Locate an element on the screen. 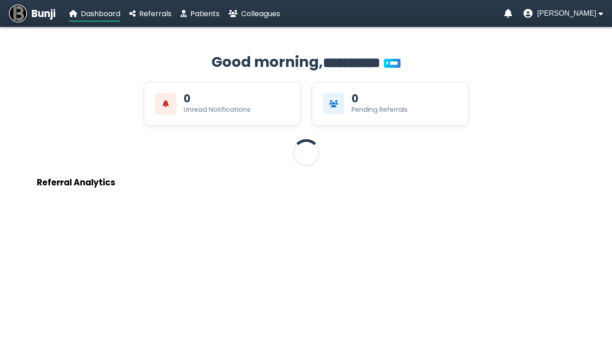 This screenshot has width=612, height=364. span: Referrals is located at coordinates (155, 13).